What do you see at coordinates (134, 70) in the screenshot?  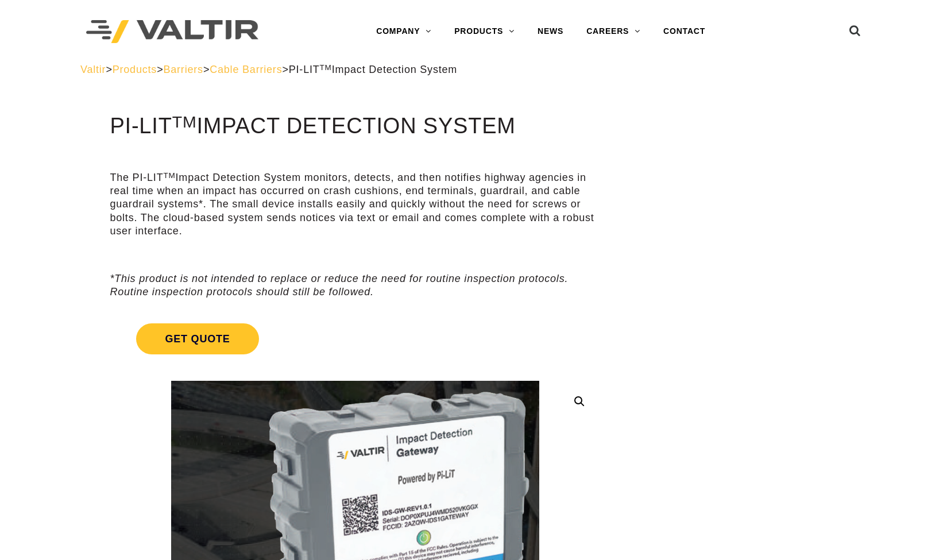 I see `a: Products` at bounding box center [134, 70].